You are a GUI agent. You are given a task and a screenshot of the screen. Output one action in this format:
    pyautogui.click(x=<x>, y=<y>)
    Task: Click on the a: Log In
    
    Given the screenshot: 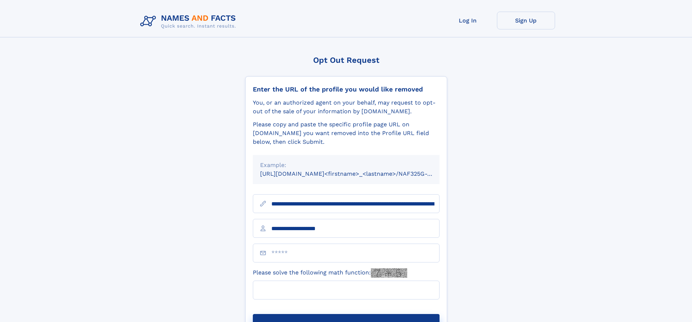 What is the action you would take?
    pyautogui.click(x=468, y=20)
    